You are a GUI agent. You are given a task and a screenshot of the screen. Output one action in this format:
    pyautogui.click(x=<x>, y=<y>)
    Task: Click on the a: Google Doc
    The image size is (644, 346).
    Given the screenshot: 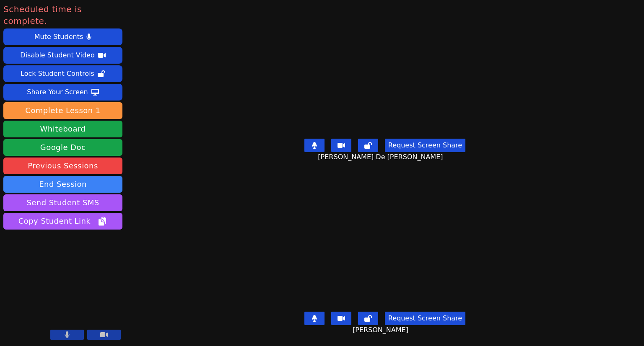 What is the action you would take?
    pyautogui.click(x=63, y=147)
    